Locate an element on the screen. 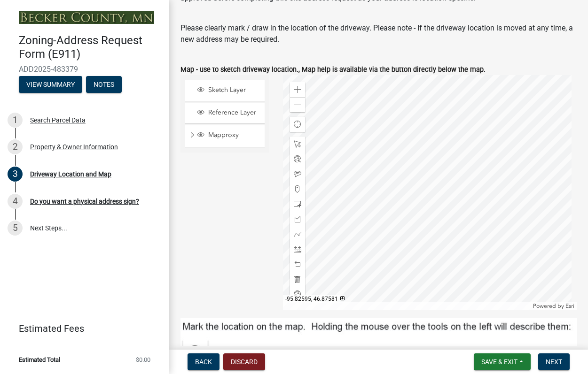 This screenshot has height=374, width=588. li: Mapproxy is located at coordinates (224, 136).